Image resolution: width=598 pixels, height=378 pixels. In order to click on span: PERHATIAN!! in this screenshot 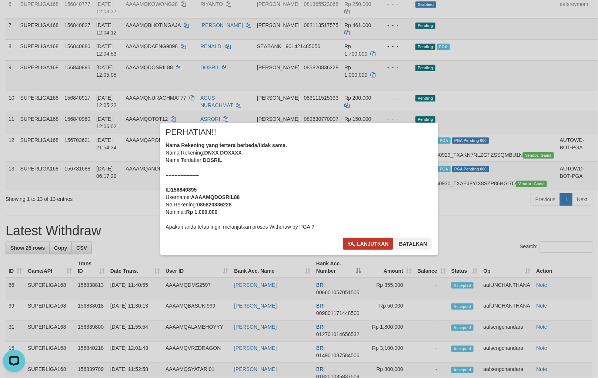, I will do `click(191, 132)`.